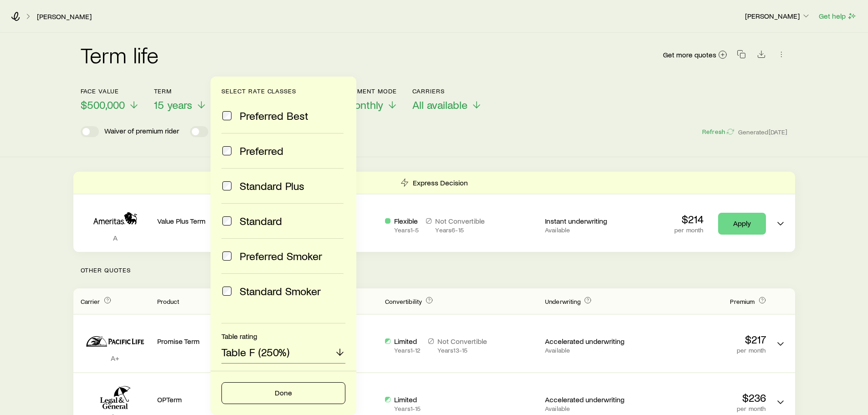 The image size is (868, 415). Describe the element at coordinates (837, 16) in the screenshot. I see `button: Get help` at that location.